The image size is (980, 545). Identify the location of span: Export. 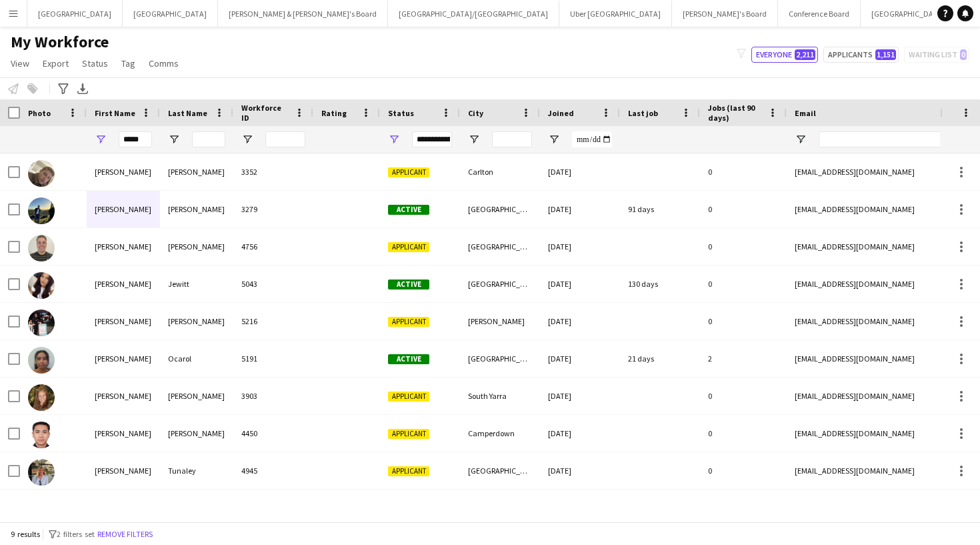
(55, 63).